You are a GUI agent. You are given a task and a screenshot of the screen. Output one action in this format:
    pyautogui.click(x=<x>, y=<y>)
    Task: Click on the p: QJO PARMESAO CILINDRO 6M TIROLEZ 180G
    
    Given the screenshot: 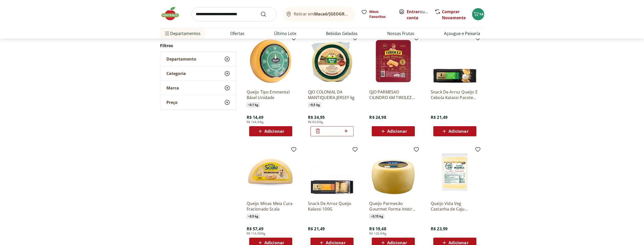 What is the action you would take?
    pyautogui.click(x=393, y=95)
    